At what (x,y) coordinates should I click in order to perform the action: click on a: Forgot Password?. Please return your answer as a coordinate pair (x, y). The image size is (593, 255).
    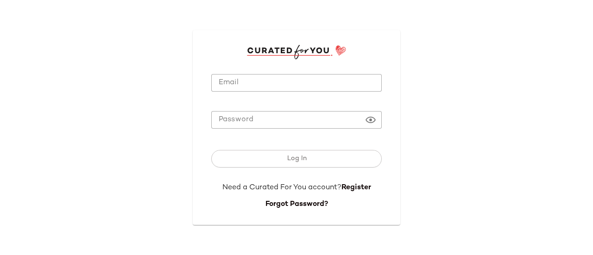
    Looking at the image, I should click on (296, 204).